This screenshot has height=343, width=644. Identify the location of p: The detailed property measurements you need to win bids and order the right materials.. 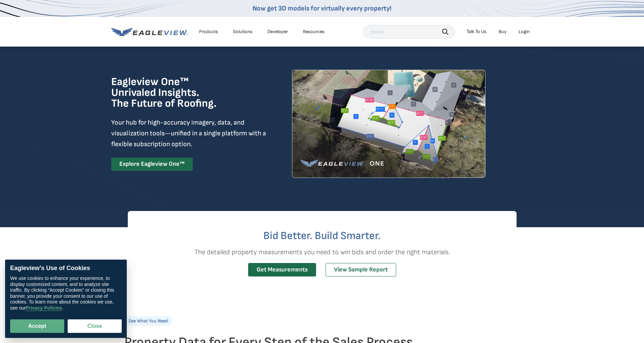
(322, 252).